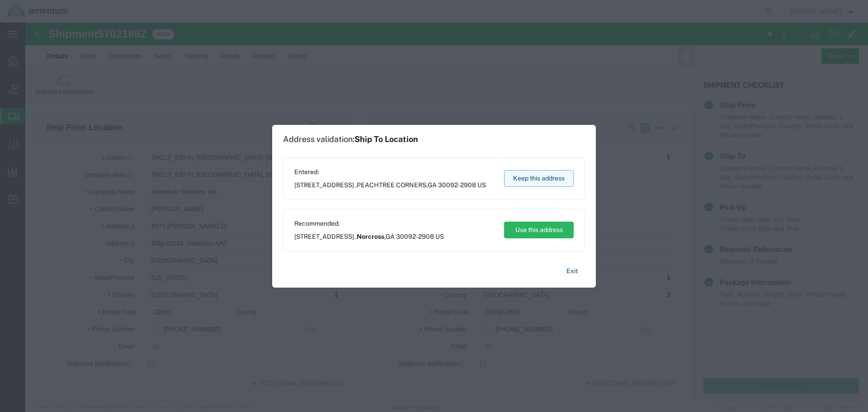 This screenshot has width=868, height=412. What do you see at coordinates (572, 271) in the screenshot?
I see `button: Exit` at bounding box center [572, 271].